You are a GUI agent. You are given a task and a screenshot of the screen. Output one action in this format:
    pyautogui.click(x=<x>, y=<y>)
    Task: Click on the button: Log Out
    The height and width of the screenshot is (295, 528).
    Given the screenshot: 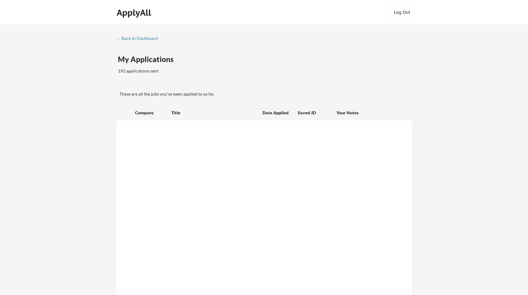 What is the action you would take?
    pyautogui.click(x=402, y=12)
    